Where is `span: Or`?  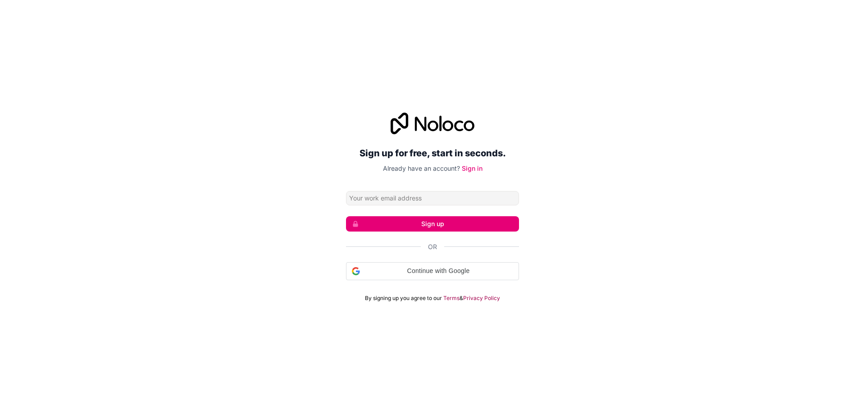 span: Or is located at coordinates (433, 247).